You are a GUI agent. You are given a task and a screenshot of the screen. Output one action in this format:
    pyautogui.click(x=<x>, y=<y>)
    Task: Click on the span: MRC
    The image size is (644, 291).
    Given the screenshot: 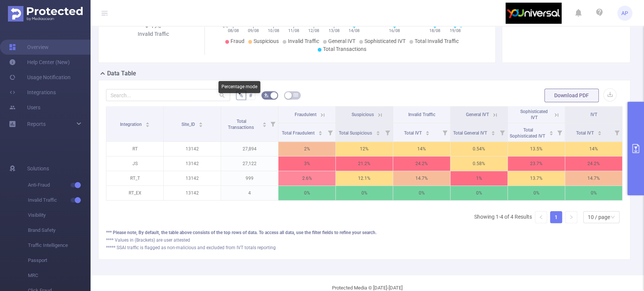 What is the action you would take?
    pyautogui.click(x=59, y=275)
    